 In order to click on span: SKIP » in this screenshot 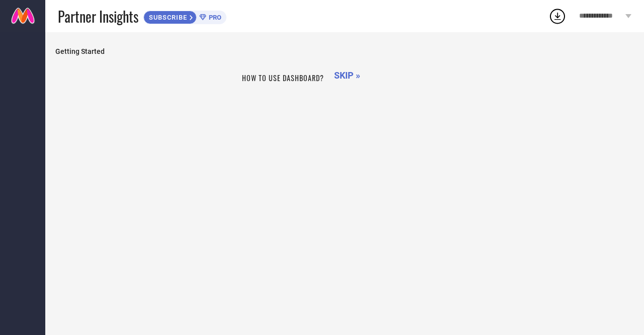, I will do `click(347, 75)`.